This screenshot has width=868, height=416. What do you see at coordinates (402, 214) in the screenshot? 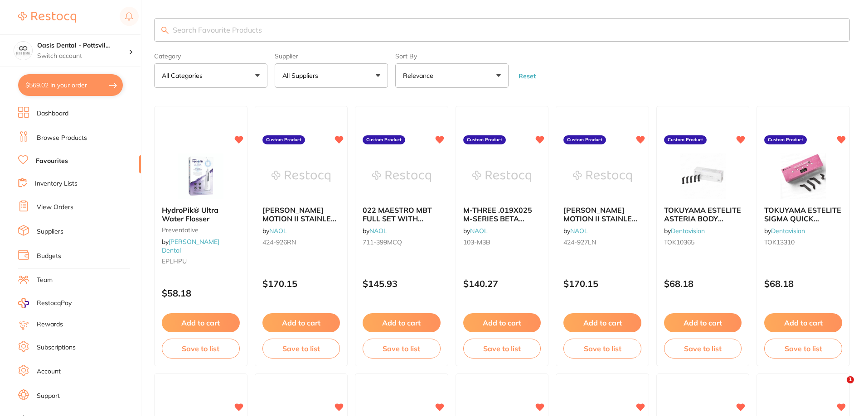
I see `b: 022 MAESTRO MBT FULL SET WITH HOOKS (1 SET)` at bounding box center [402, 214].